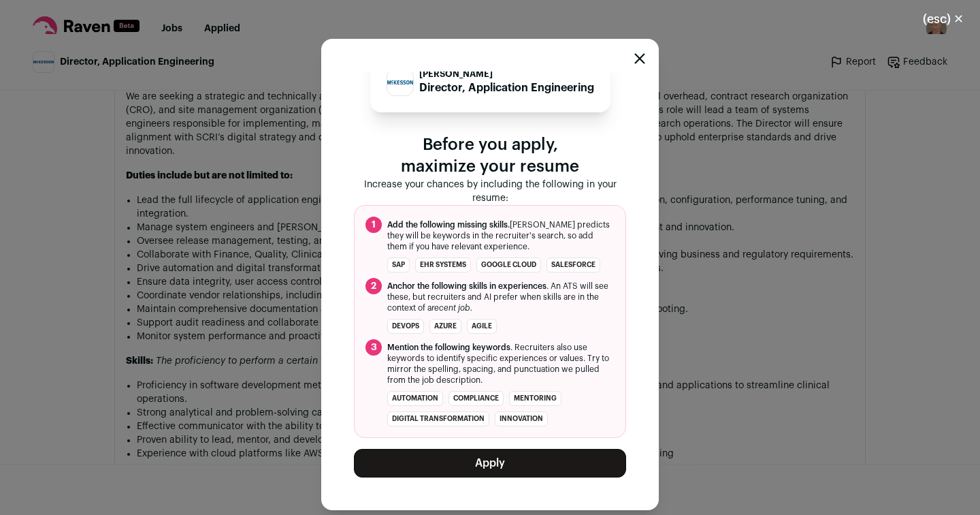 This screenshot has width=980, height=515. I want to click on li: DevOps, so click(406, 326).